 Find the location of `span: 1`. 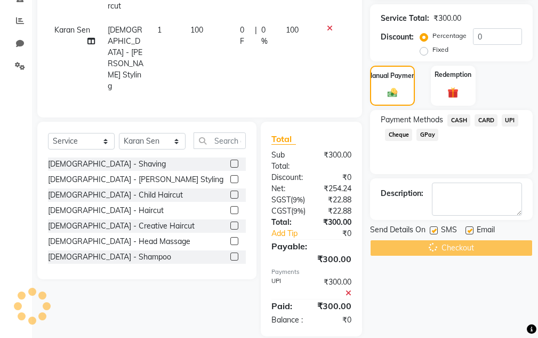

span: 1 is located at coordinates (160, 30).